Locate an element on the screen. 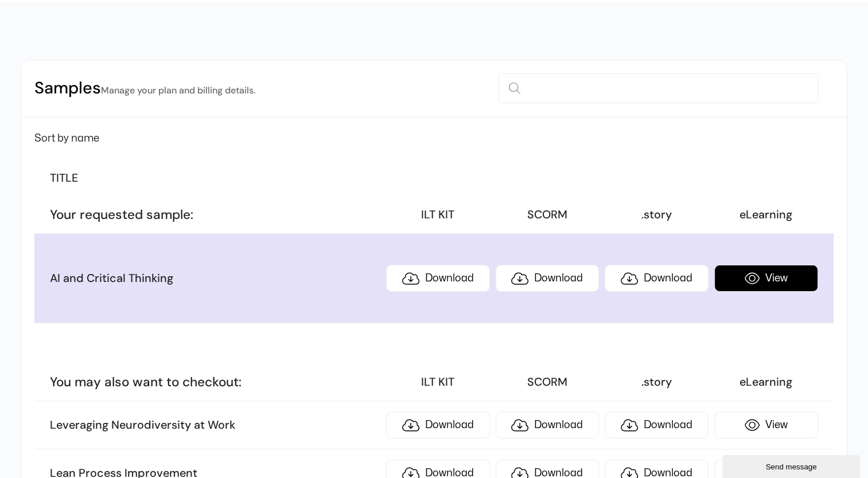 The image size is (868, 478). h2: Samples is located at coordinates (145, 88).